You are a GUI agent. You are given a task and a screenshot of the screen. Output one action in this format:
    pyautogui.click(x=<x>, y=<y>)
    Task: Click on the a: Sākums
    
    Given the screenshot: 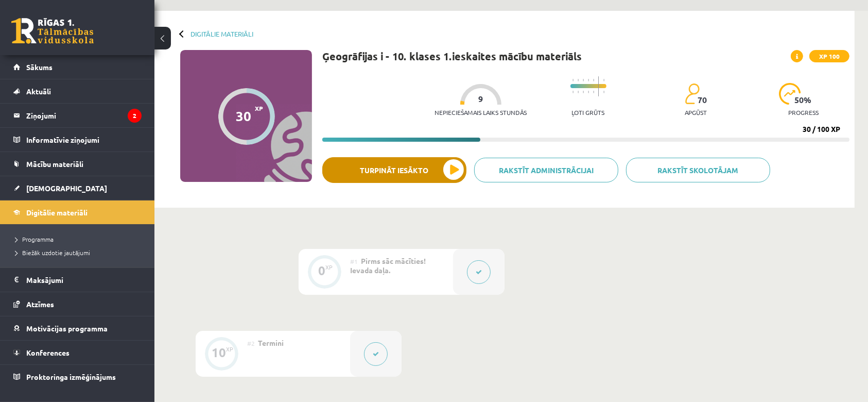 What is the action you would take?
    pyautogui.click(x=77, y=67)
    